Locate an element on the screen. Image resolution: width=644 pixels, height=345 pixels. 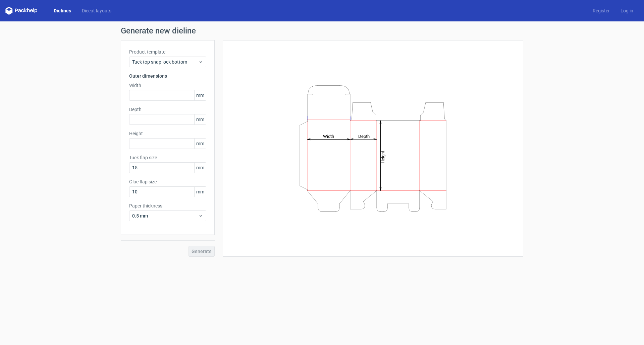
span: Tuck top snap lock bottom is located at coordinates (165, 62).